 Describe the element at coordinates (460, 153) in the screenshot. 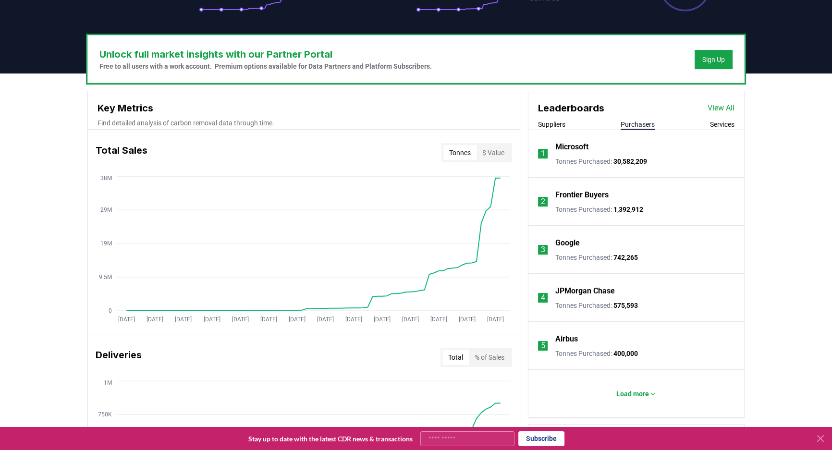

I see `button: Tonnes` at that location.